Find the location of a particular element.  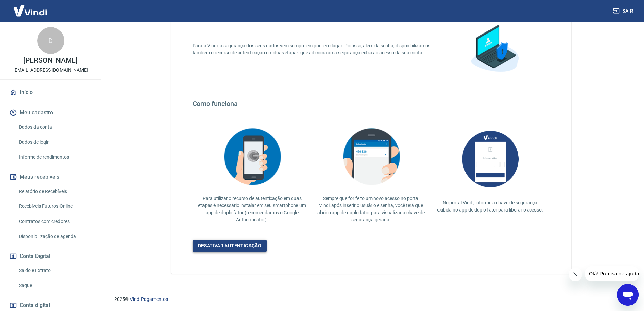

h4: Como funciona is located at coordinates (371, 104).